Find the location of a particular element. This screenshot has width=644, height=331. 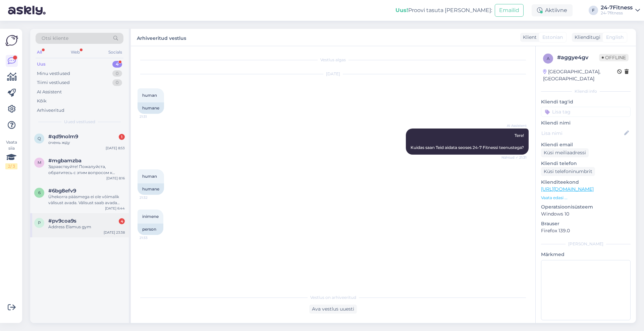

p: Klienditeekond is located at coordinates (586, 182).